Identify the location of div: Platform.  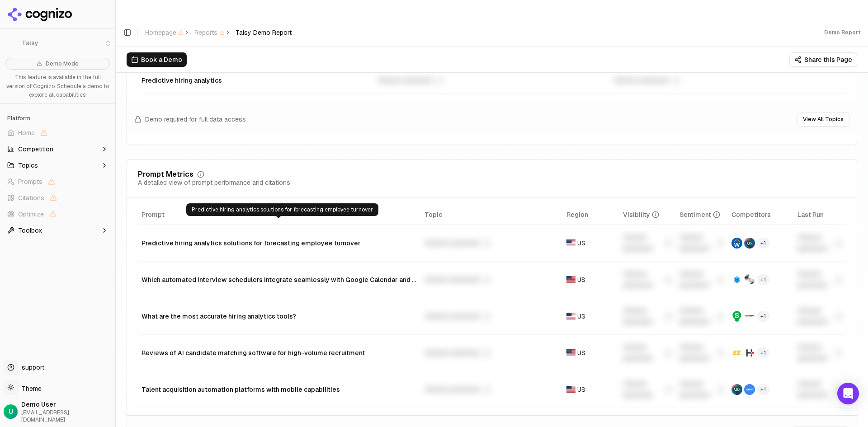
(57, 118).